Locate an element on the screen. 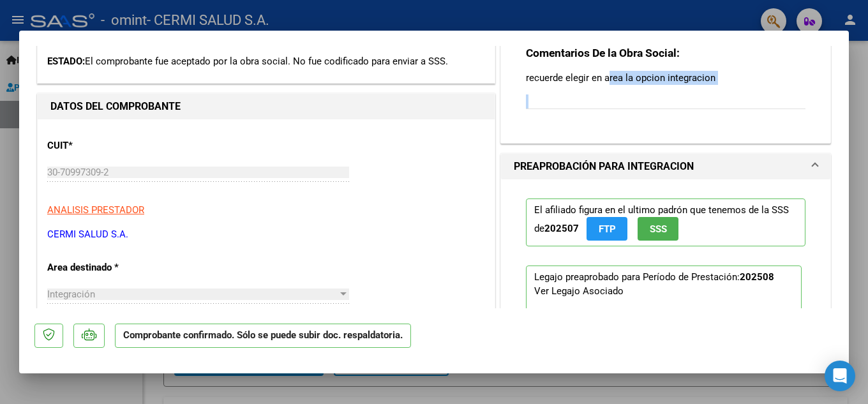 This screenshot has width=868, height=404. span: Integración is located at coordinates (71, 294).